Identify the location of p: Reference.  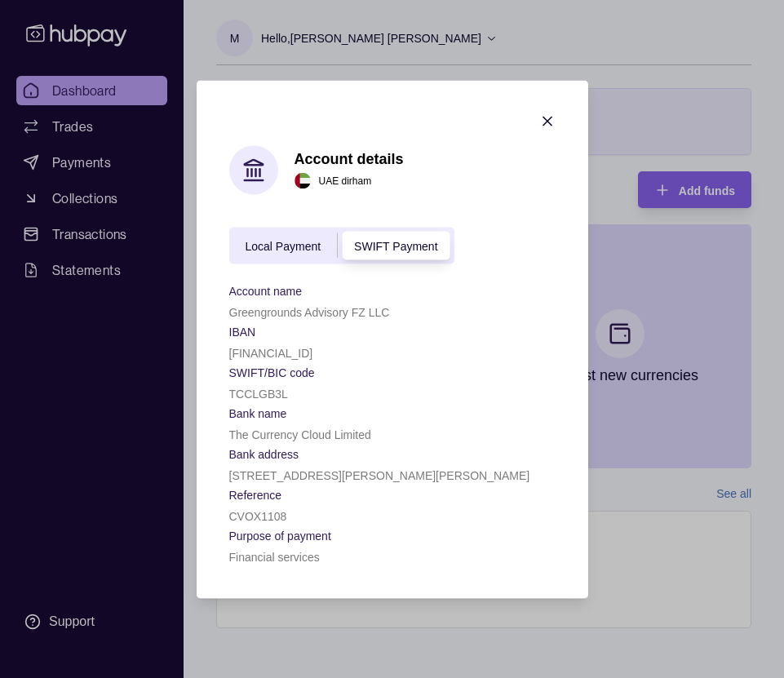
(255, 494).